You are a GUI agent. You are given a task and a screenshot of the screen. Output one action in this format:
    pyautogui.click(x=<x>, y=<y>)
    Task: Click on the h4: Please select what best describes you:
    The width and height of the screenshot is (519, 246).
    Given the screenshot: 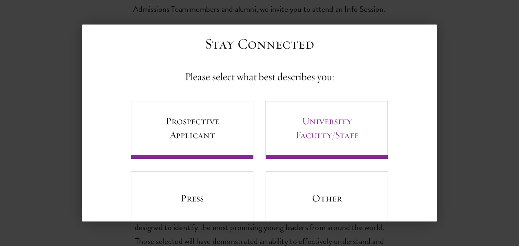 What is the action you would take?
    pyautogui.click(x=260, y=77)
    